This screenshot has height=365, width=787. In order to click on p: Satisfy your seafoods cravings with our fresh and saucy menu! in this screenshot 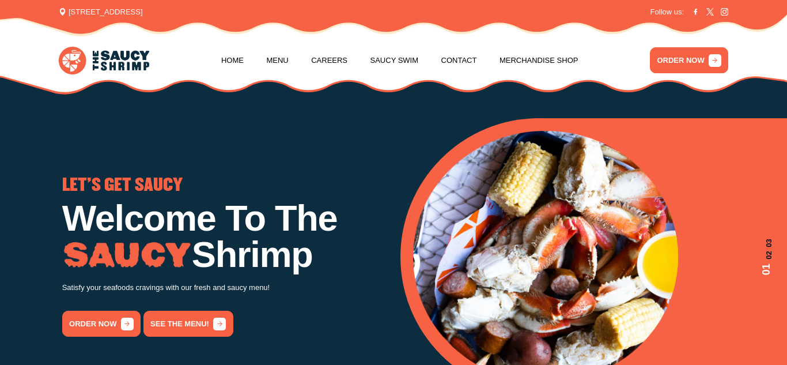, I will do `click(224, 288)`.